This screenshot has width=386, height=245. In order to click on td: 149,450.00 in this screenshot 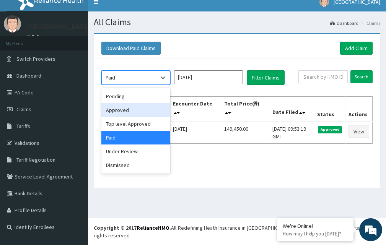, I will do `click(245, 133)`.